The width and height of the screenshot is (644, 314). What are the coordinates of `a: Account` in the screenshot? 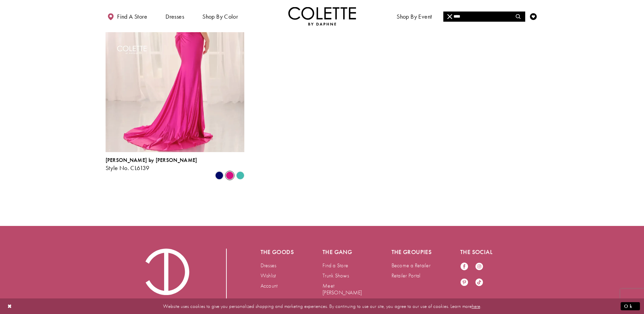 It's located at (269, 285).